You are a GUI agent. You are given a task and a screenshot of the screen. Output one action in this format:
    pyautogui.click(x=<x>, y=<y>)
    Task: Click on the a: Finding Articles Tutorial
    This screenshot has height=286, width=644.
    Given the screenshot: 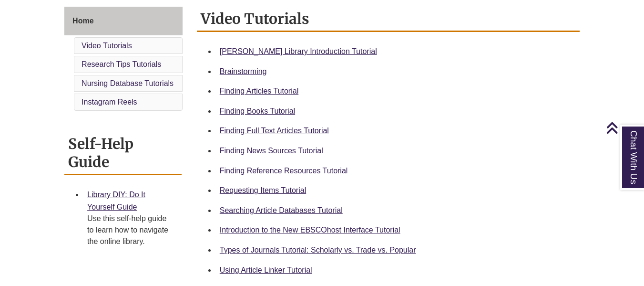 What is the action you would take?
    pyautogui.click(x=259, y=90)
    